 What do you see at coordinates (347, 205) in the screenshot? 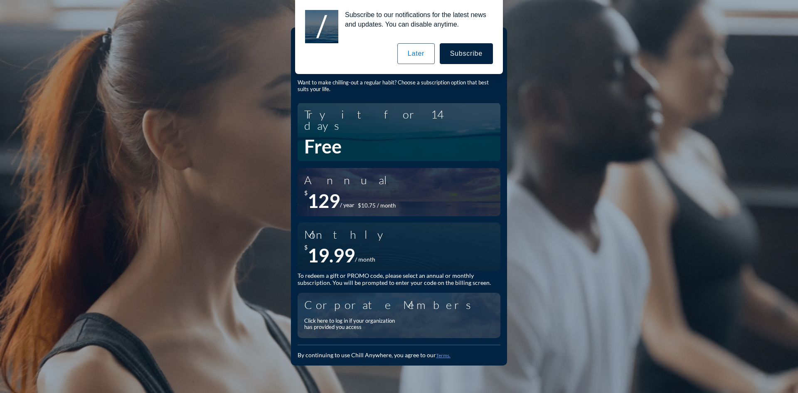
I see `div: / year` at bounding box center [347, 205].